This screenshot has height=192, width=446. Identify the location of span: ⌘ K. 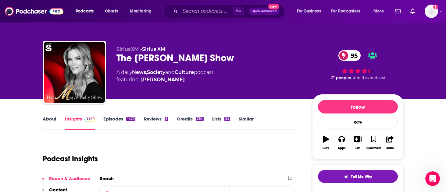
(238, 11).